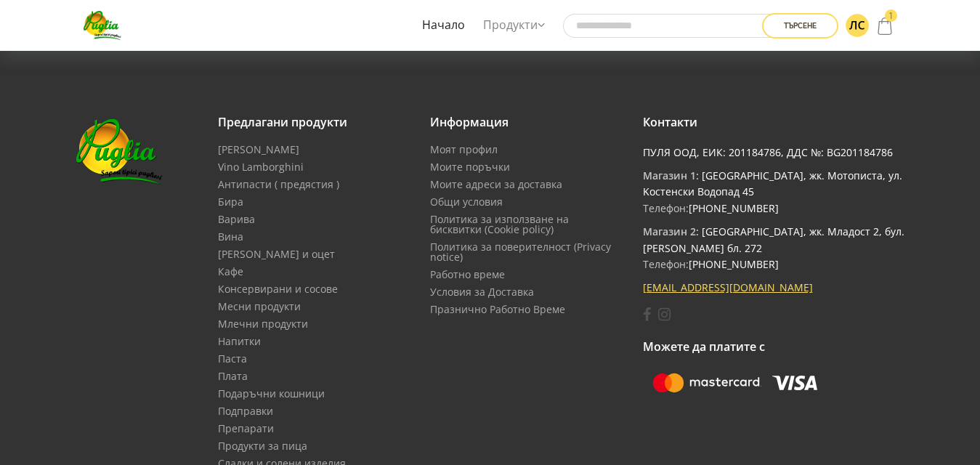 The image size is (980, 465). I want to click on a: Общи условия, so click(467, 202).